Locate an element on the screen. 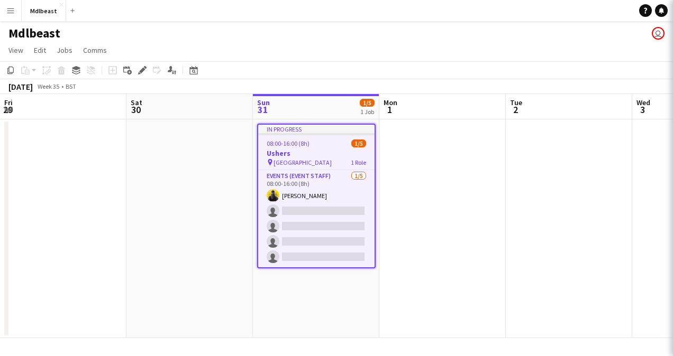 This screenshot has width=673, height=356. span: Wed is located at coordinates (643, 103).